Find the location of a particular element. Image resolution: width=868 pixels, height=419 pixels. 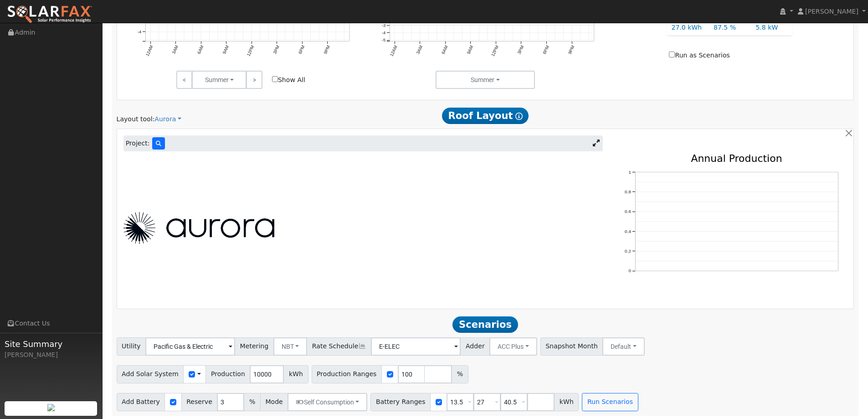

span: Reserve is located at coordinates (199, 402).